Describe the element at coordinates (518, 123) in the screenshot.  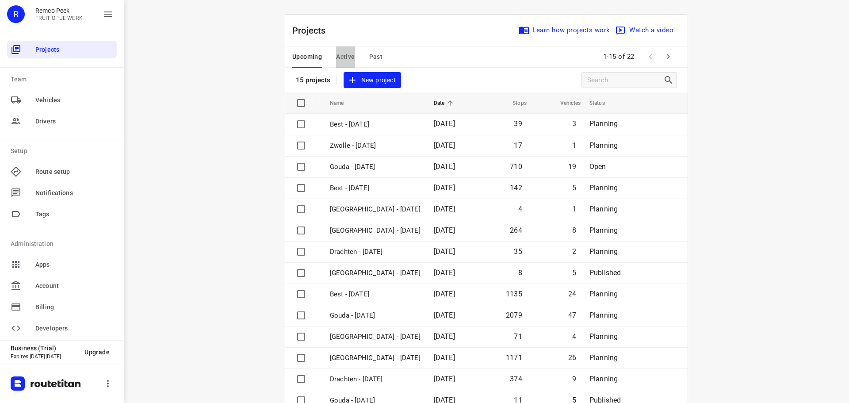
I see `span: 39` at that location.